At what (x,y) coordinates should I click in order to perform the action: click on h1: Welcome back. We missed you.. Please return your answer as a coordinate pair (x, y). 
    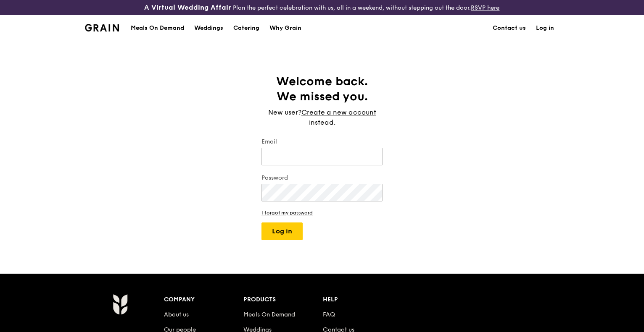
    Looking at the image, I should click on (322, 89).